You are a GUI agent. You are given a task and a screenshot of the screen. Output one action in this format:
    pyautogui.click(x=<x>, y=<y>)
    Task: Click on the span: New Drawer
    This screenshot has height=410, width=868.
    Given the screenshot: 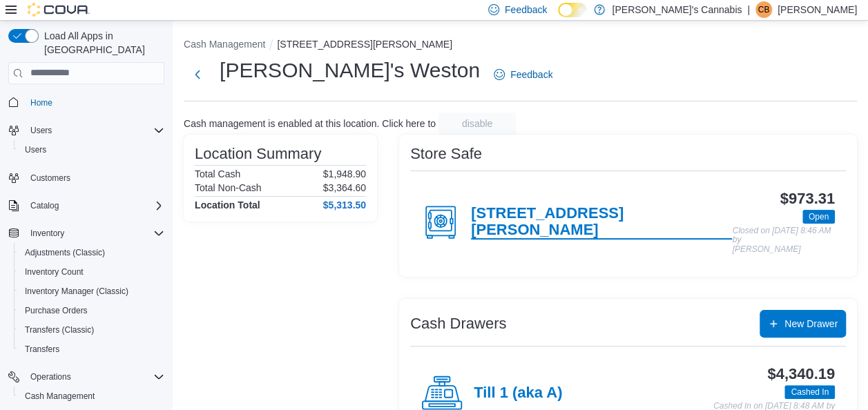 What is the action you would take?
    pyautogui.click(x=811, y=324)
    